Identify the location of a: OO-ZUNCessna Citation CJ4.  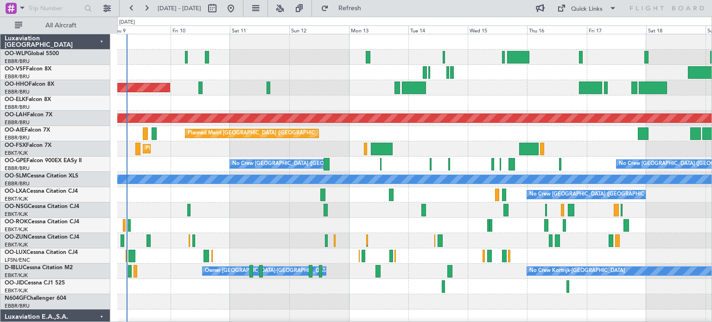
(42, 237).